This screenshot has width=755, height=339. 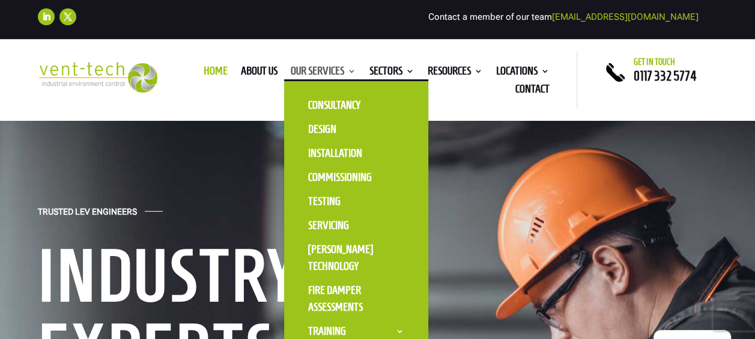 What do you see at coordinates (356, 299) in the screenshot?
I see `a: Fire Damper Assessments` at bounding box center [356, 299].